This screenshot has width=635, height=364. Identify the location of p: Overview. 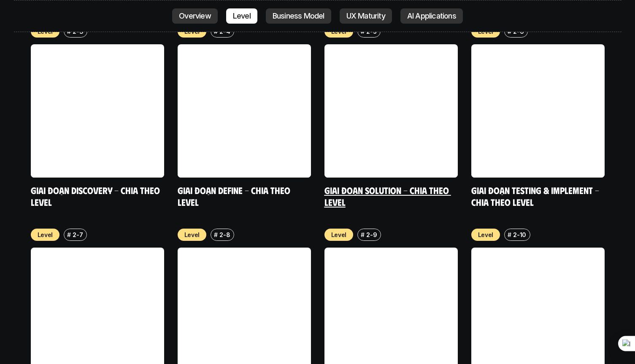
(195, 16).